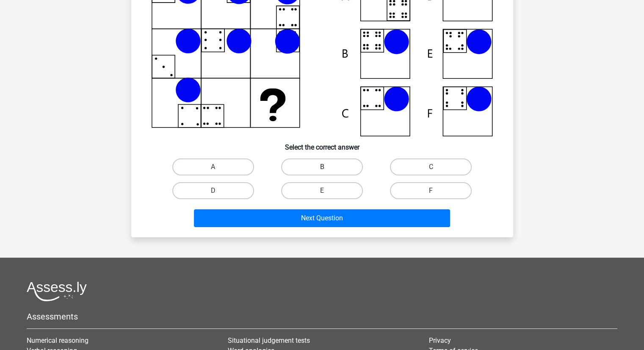 Image resolution: width=644 pixels, height=350 pixels. I want to click on h6: Select the correct answer, so click(322, 143).